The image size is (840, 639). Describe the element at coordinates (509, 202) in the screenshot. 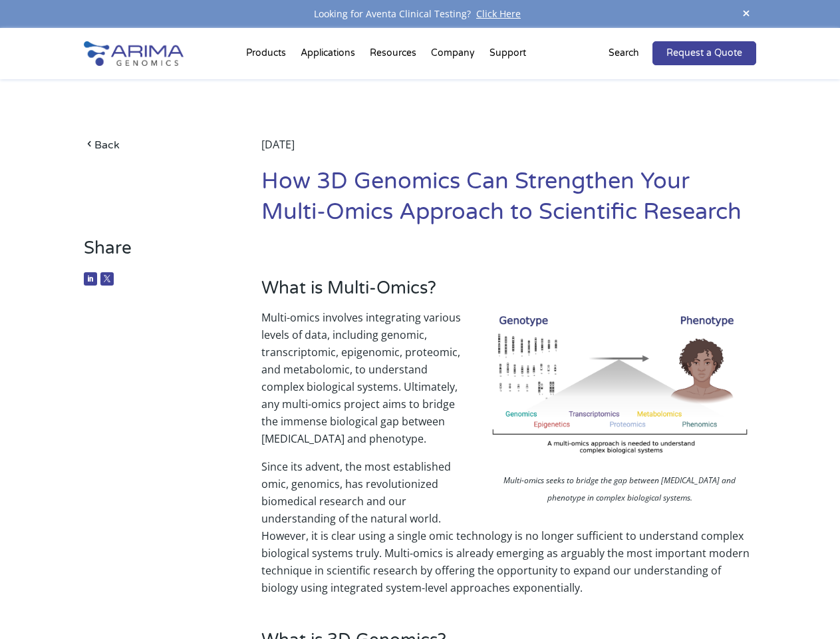

I see `h1: How 3D Genomics Can Strengthen Your Multi-Omics Approach to Scientific Research` at that location.